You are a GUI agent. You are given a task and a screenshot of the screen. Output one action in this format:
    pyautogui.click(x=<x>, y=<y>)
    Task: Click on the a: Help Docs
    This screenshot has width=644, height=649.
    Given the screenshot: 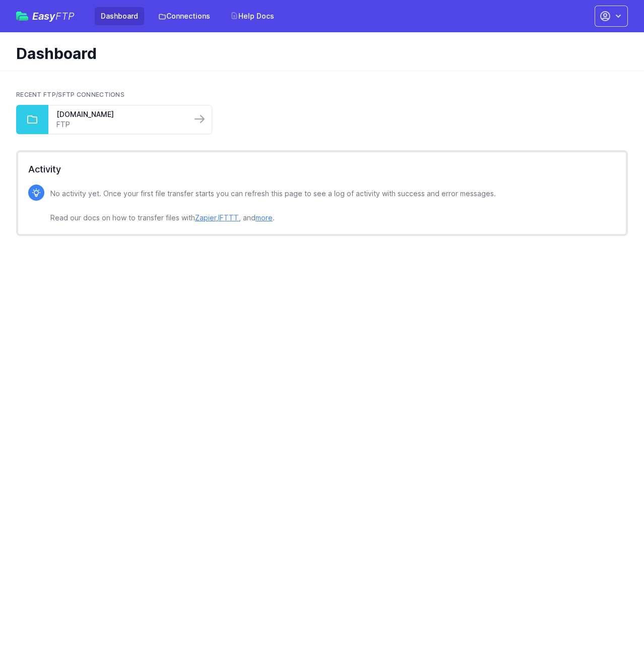 What is the action you would take?
    pyautogui.click(x=252, y=16)
    